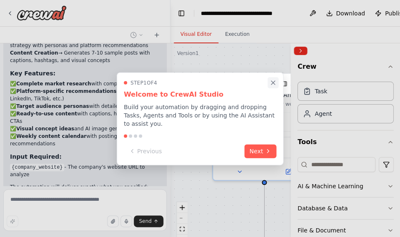 This screenshot has height=237, width=400. What do you see at coordinates (144, 83) in the screenshot?
I see `span: Step 1 of 4` at bounding box center [144, 83].